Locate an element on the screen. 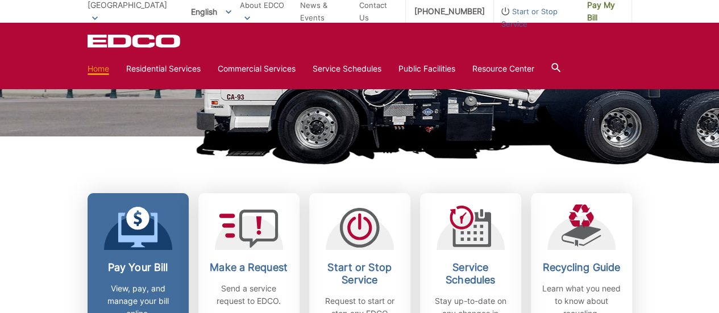  a: Resource Center is located at coordinates (503, 69).